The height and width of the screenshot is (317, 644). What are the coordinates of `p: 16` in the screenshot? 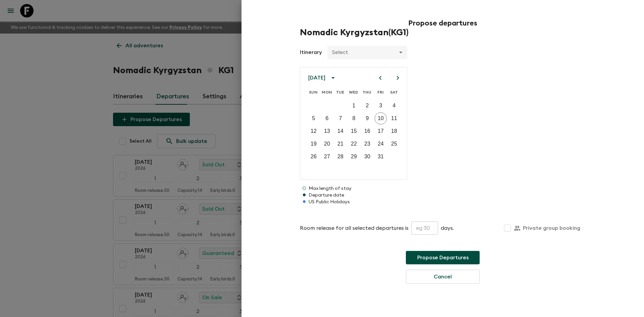 It's located at (367, 131).